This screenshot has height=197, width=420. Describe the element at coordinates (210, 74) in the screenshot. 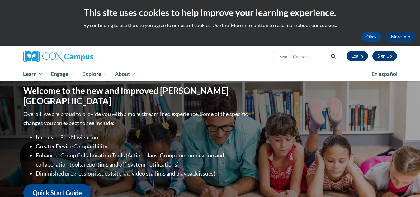

I see `div: Main menu` at that location.